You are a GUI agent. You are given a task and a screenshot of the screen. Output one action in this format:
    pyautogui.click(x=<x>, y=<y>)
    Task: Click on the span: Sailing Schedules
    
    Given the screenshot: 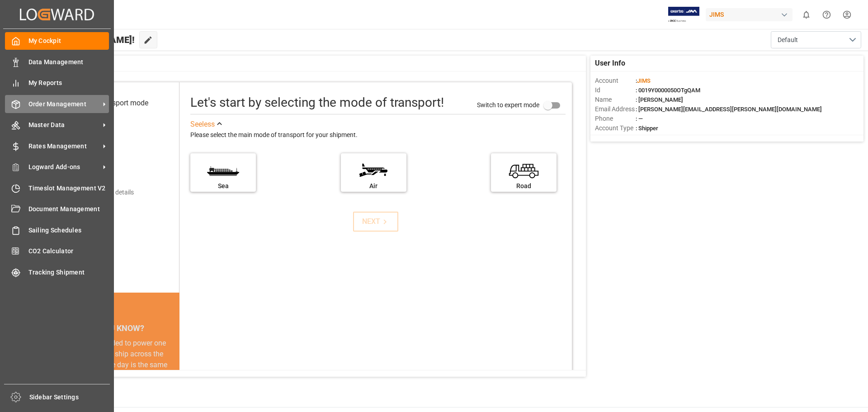 What is the action you would take?
    pyautogui.click(x=69, y=231)
    